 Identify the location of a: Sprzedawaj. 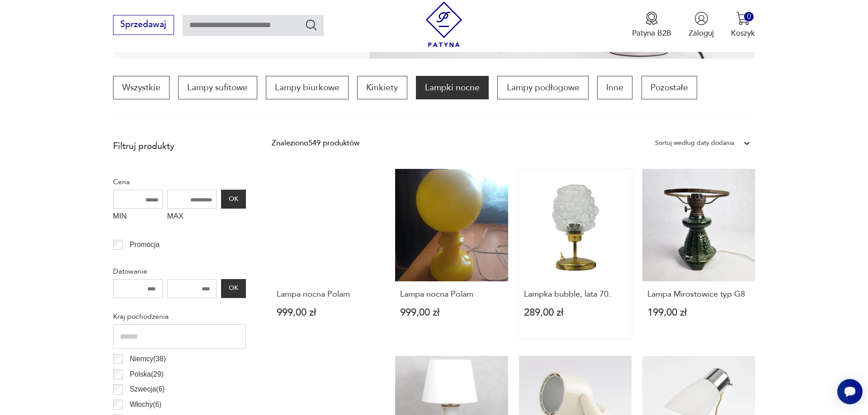
(143, 25).